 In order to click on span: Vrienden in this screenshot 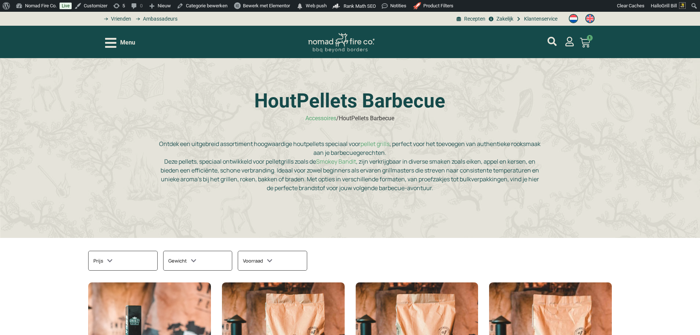, I will do `click(120, 19)`.